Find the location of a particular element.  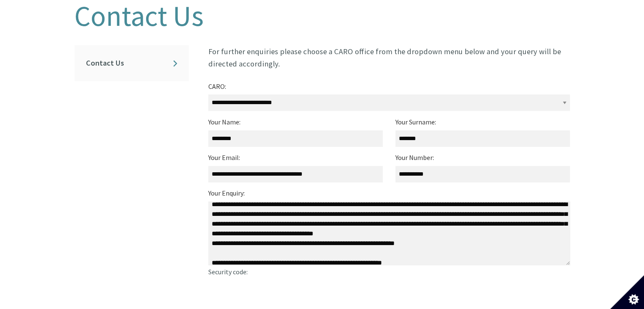

label: Your Name: is located at coordinates (224, 122).